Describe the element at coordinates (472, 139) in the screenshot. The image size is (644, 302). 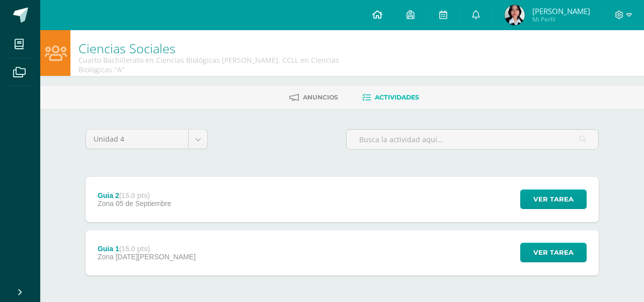
I see `input: Busca la actividad aquí...` at that location.